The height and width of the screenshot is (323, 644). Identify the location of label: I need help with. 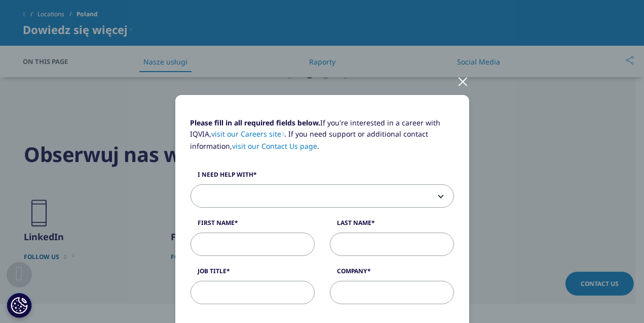
(323, 177).